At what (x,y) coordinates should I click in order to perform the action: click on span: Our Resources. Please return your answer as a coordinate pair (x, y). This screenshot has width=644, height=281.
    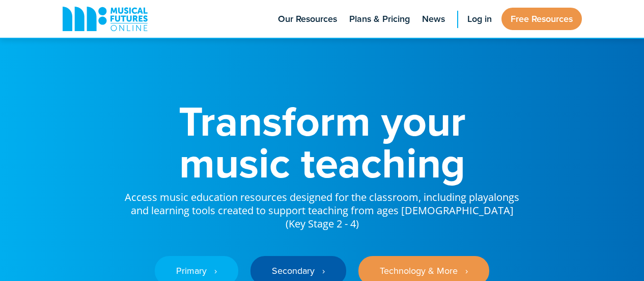
    Looking at the image, I should click on (308, 19).